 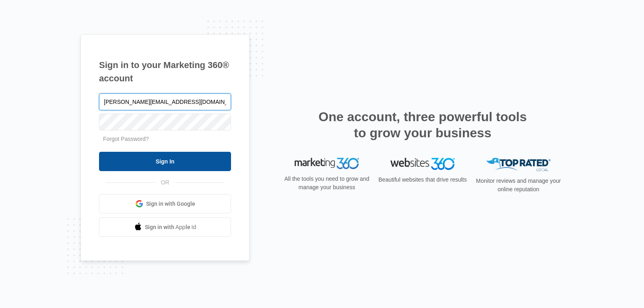 I want to click on img: Websites 360, so click(x=422, y=163).